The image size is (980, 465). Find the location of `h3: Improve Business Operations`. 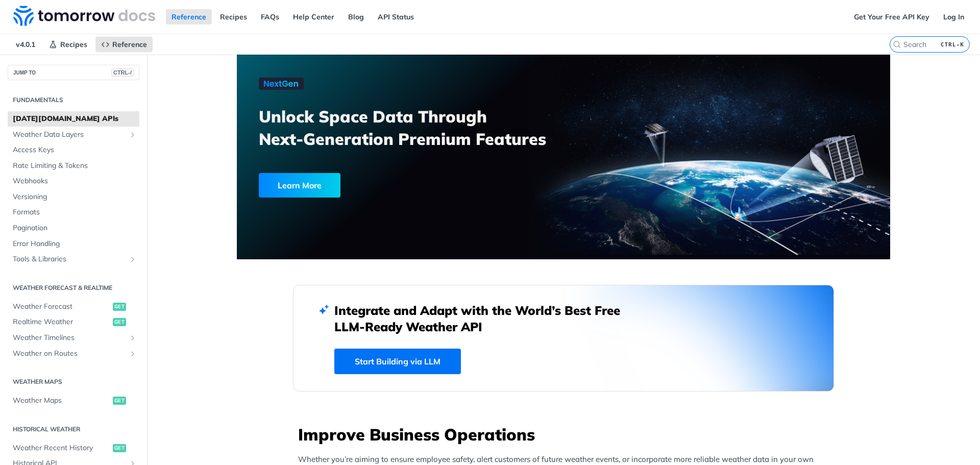

h3: Improve Business Operations is located at coordinates (566, 434).